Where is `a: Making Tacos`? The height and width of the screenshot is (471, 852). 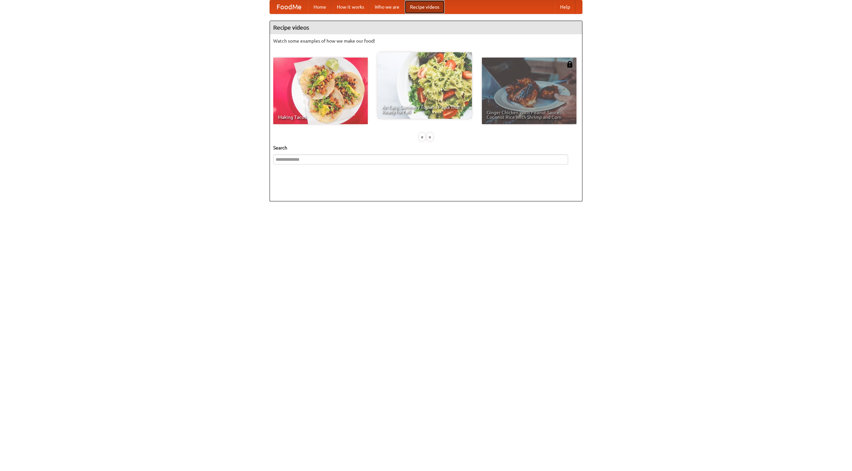 a: Making Tacos is located at coordinates (320, 91).